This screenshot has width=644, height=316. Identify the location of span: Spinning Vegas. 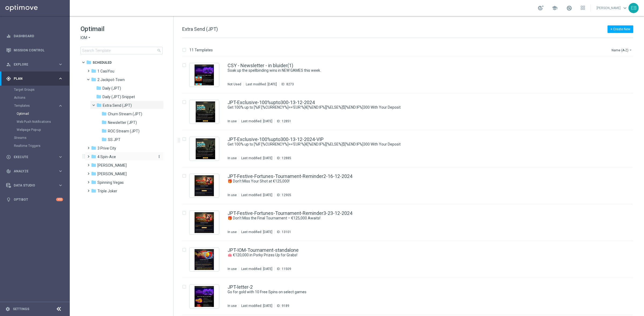
(111, 183).